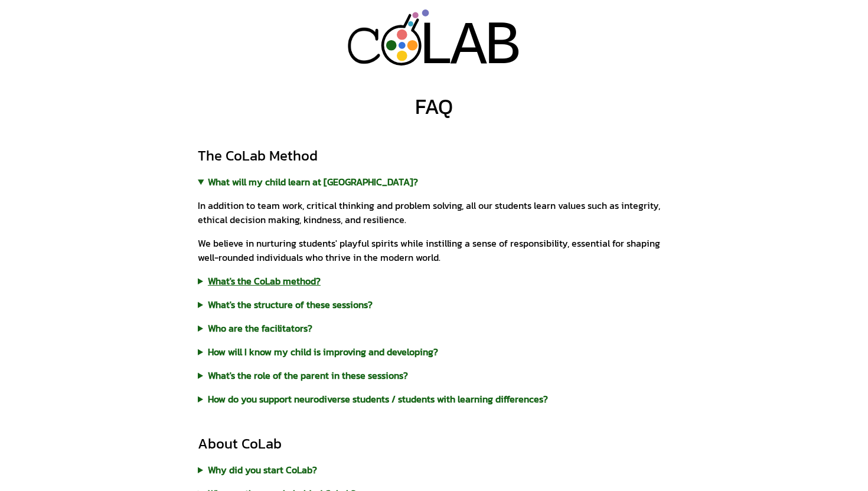  Describe the element at coordinates (434, 376) in the screenshot. I see `summary: What's the role of the parent in these sessions?` at that location.